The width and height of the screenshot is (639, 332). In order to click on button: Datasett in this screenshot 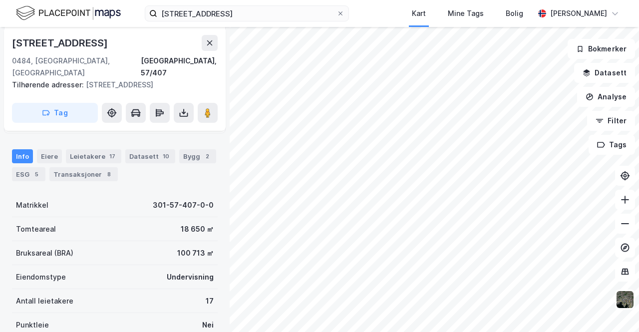, I will do `click(604, 73)`.